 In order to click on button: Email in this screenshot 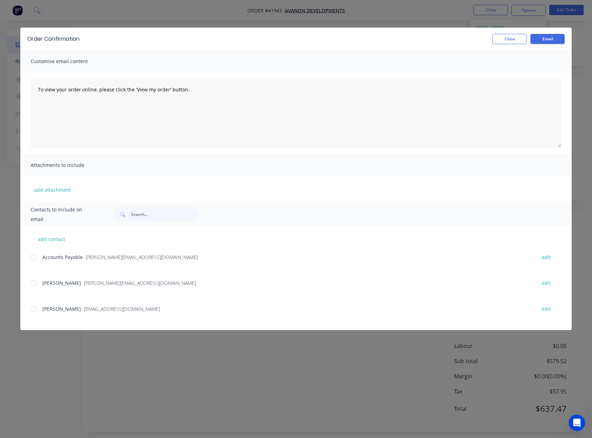, I will do `click(548, 39)`.